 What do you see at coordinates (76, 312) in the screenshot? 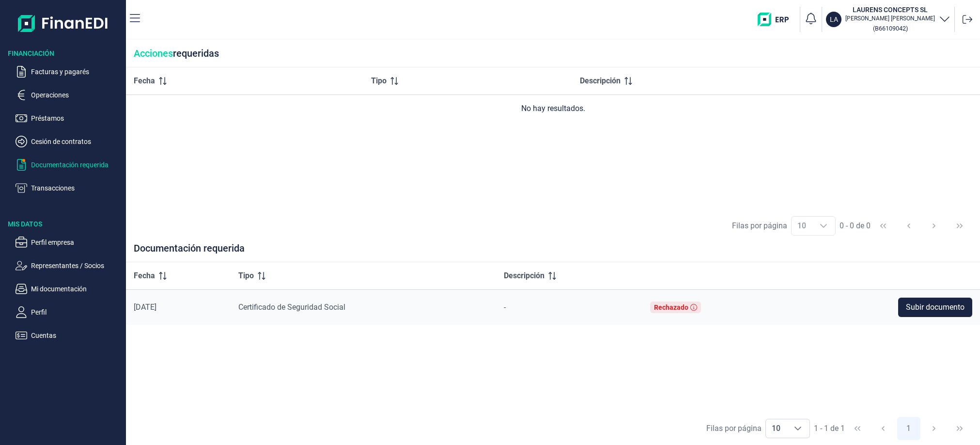
I see `p: Perfil` at bounding box center [76, 312].